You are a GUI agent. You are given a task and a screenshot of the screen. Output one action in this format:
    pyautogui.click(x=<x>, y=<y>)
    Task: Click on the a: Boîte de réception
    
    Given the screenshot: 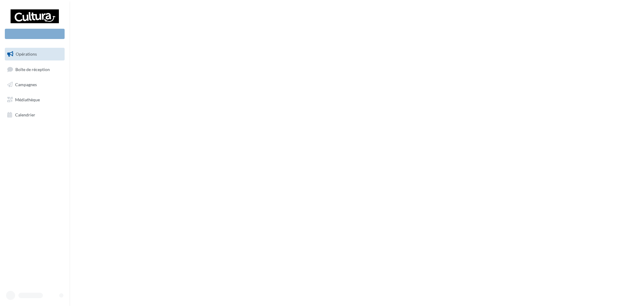 What is the action you would take?
    pyautogui.click(x=35, y=69)
    